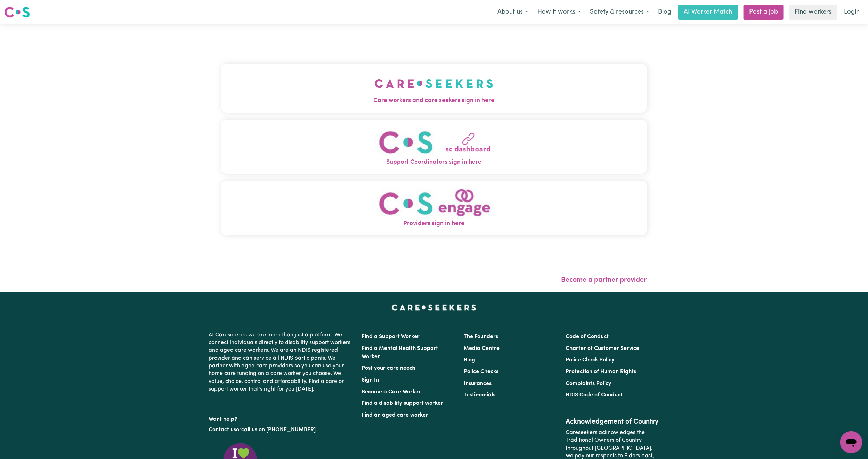 The width and height of the screenshot is (868, 459). What do you see at coordinates (620, 12) in the screenshot?
I see `button: Safety & resources` at bounding box center [620, 12].